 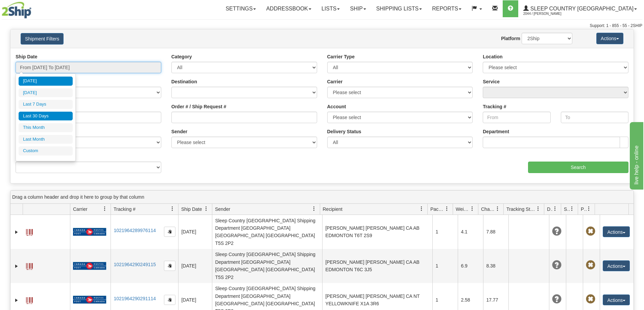 I want to click on a: Carrier filter column settings, so click(x=105, y=209).